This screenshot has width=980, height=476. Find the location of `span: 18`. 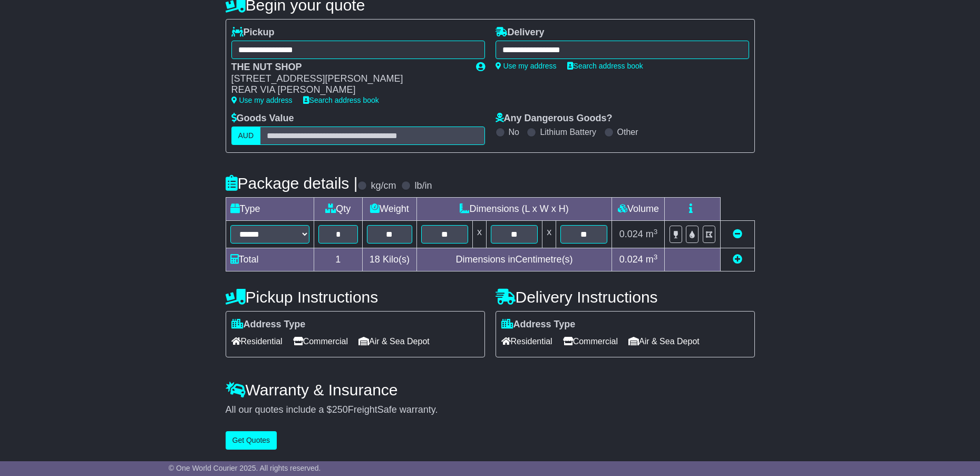

span: 18 is located at coordinates (375, 259).